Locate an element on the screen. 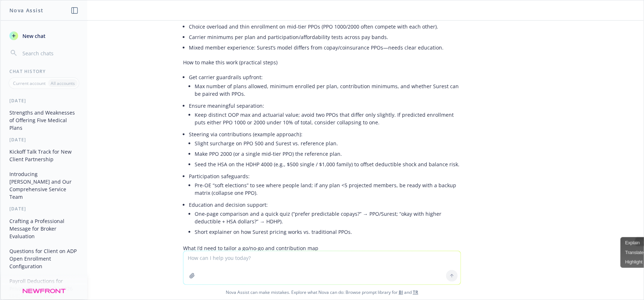  li: Participation safeguards: is located at coordinates (325, 185).